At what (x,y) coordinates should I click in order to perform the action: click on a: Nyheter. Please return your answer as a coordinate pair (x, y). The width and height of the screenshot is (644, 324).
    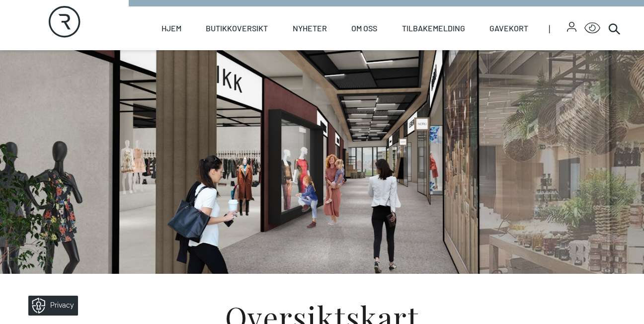
    Looking at the image, I should click on (310, 28).